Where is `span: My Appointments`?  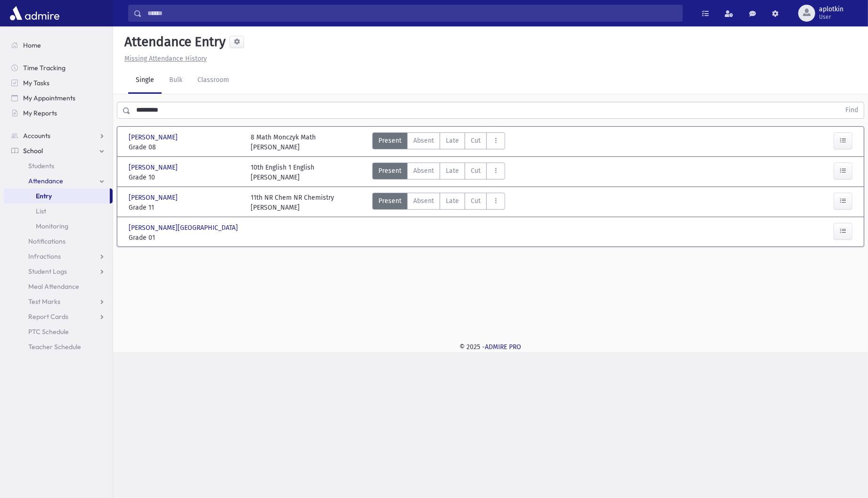 span: My Appointments is located at coordinates (49, 98).